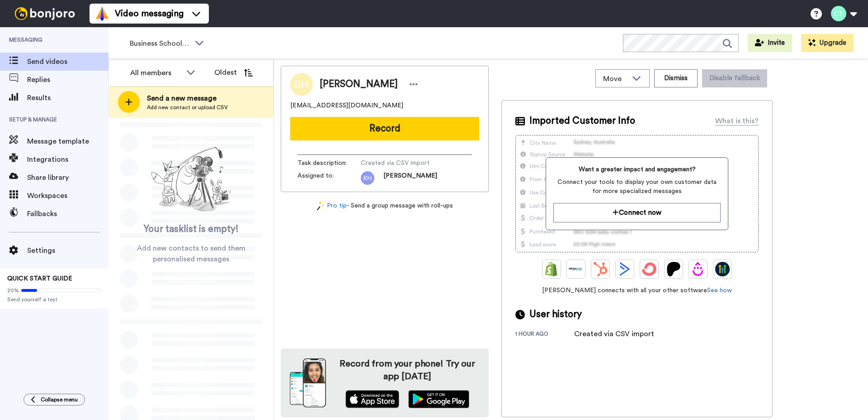 This screenshot has width=868, height=420. What do you see at coordinates (160, 44) in the screenshot?
I see `span: Business School 2025` at bounding box center [160, 44].